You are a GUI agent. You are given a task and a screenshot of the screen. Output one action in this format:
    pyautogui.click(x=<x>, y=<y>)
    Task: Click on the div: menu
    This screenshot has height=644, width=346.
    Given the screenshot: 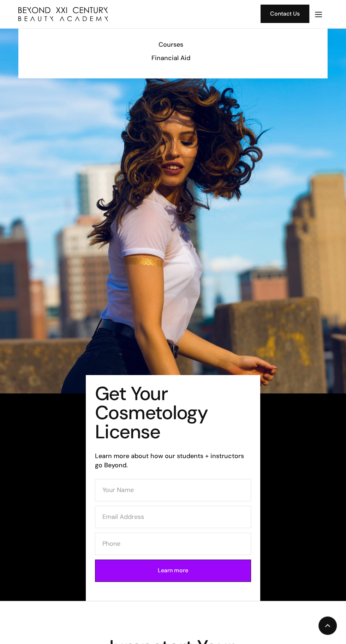 What is the action you would take?
    pyautogui.click(x=318, y=14)
    